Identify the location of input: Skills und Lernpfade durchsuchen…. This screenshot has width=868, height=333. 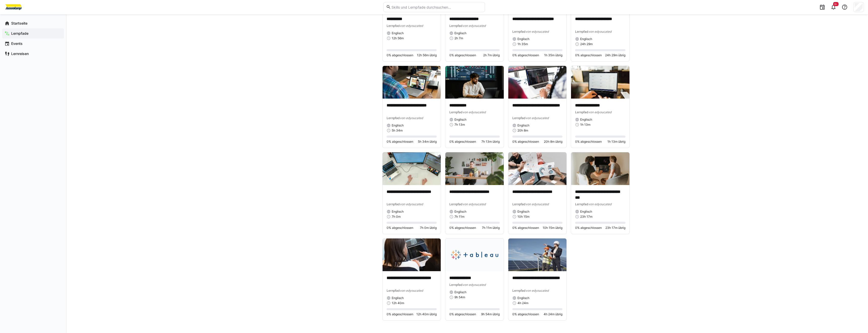
(436, 7).